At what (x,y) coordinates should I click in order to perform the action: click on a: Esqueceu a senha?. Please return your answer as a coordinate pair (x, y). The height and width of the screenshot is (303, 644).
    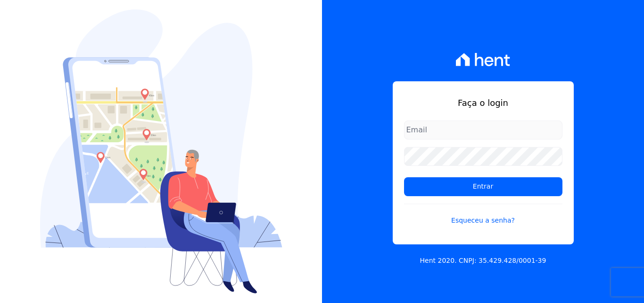
    Looking at the image, I should click on (484, 214).